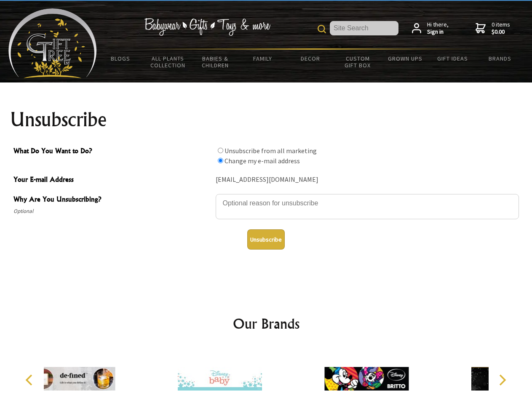 Image resolution: width=532 pixels, height=404 pixels. What do you see at coordinates (168, 62) in the screenshot?
I see `a: All Plants Collection` at bounding box center [168, 62].